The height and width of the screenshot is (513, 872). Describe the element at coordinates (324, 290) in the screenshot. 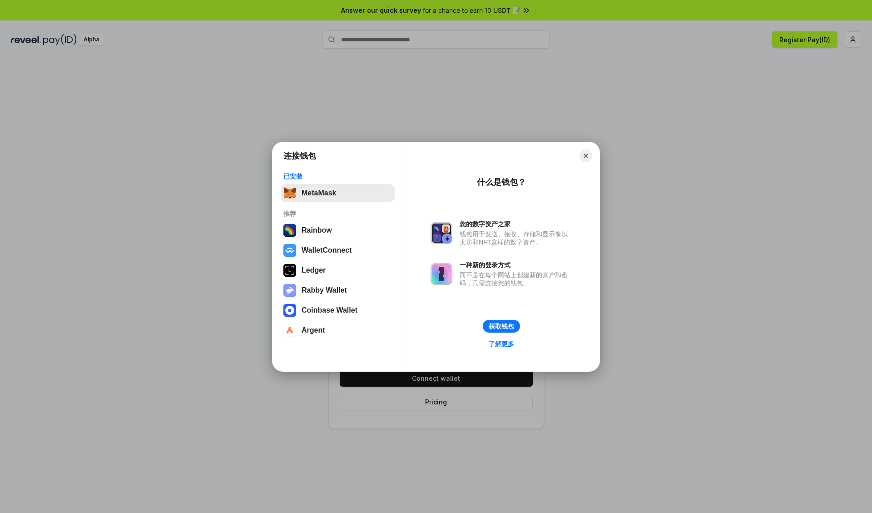

I see `div: Rabby Wallet` at that location.